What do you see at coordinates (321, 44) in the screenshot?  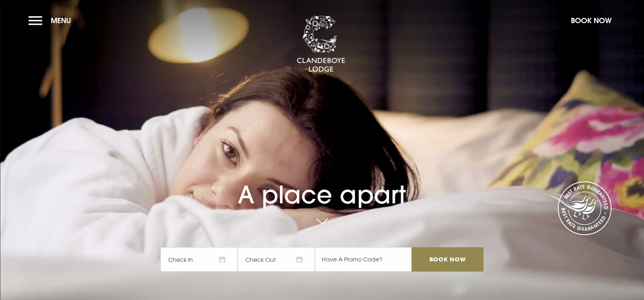 I see `img: Clandeboye Lodge` at bounding box center [321, 44].